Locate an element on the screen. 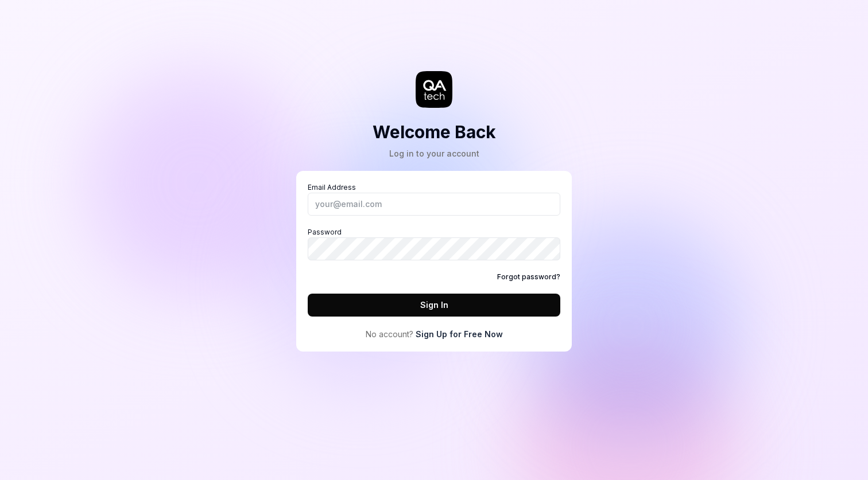 The width and height of the screenshot is (868, 480). input: Password is located at coordinates (434, 249).